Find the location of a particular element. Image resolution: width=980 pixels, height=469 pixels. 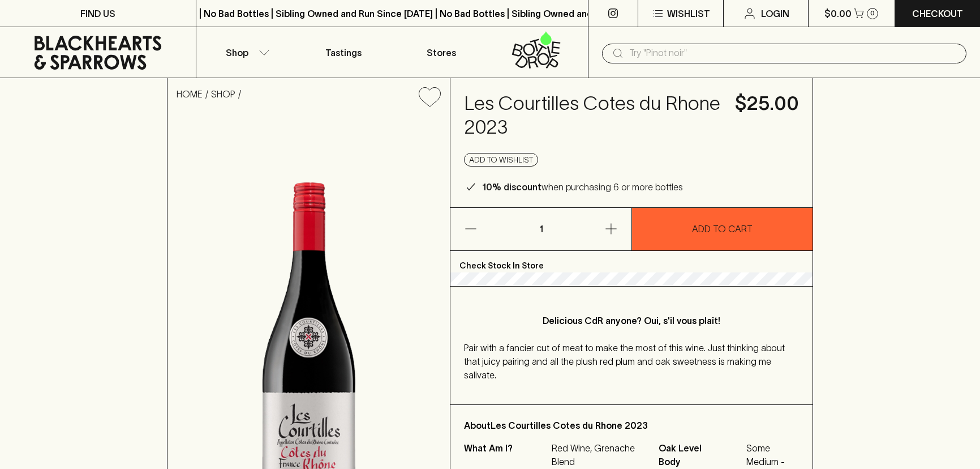

span: Some is located at coordinates (772, 448).